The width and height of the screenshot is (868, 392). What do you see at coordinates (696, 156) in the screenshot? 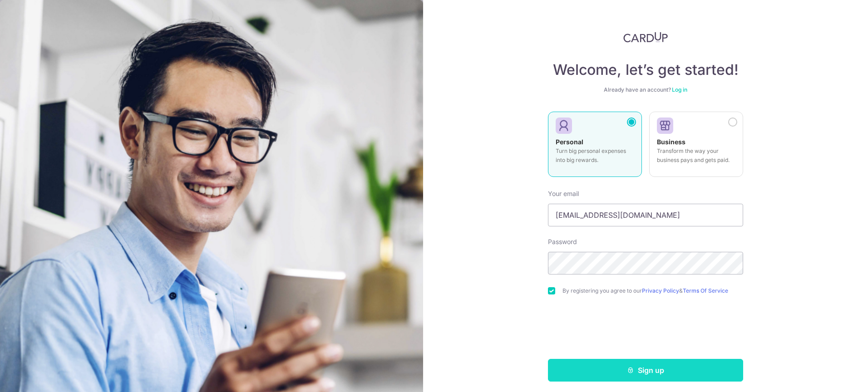
I see `p: Transform the way your business pays and gets paid.` at bounding box center [696, 156].